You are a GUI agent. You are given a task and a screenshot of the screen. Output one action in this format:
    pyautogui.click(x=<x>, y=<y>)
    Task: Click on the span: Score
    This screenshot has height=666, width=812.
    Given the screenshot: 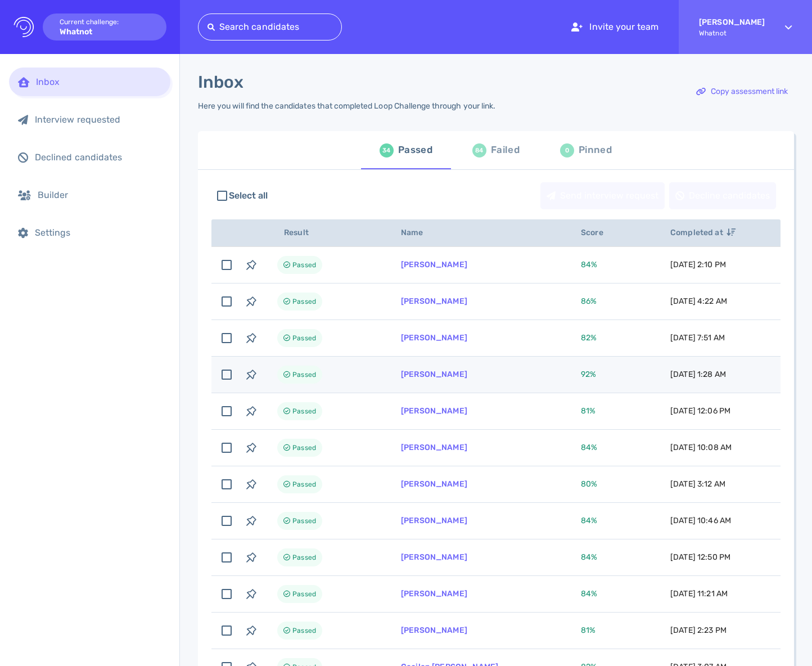 What is the action you would take?
    pyautogui.click(x=598, y=232)
    